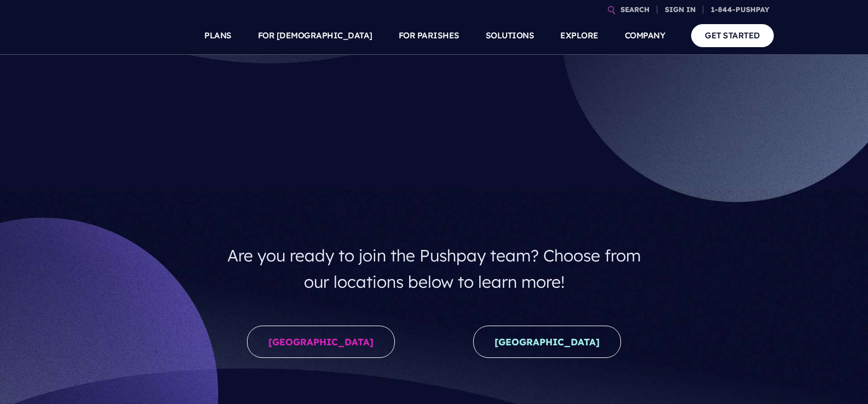  I want to click on a: COMPANY, so click(645, 36).